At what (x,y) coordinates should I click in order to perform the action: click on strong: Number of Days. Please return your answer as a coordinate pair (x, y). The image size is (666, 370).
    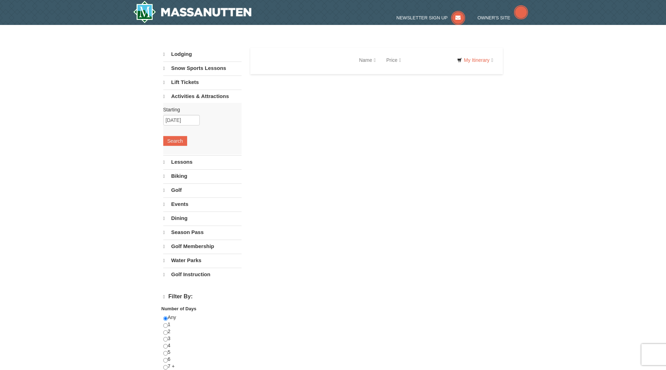
    Looking at the image, I should click on (179, 308).